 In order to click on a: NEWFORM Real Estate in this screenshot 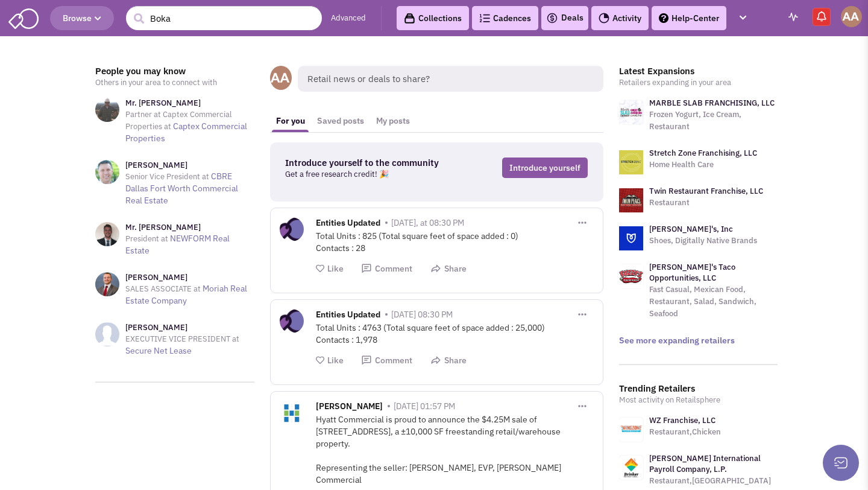, I will do `click(177, 245)`.